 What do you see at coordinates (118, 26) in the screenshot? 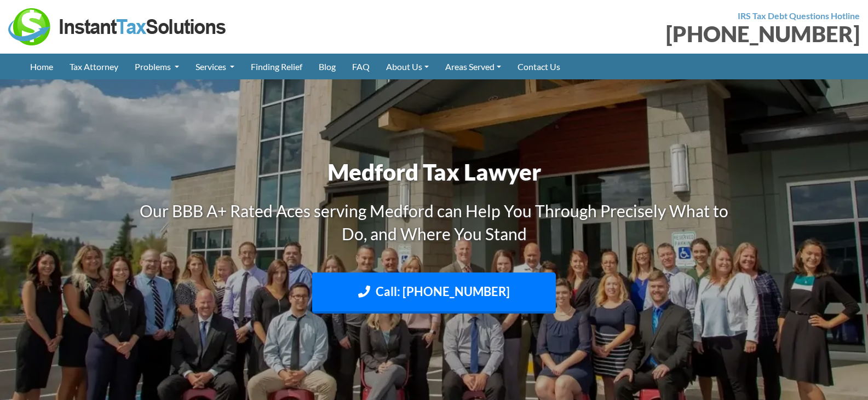
I see `a: Instant Tax Solutions Logo` at bounding box center [118, 26].